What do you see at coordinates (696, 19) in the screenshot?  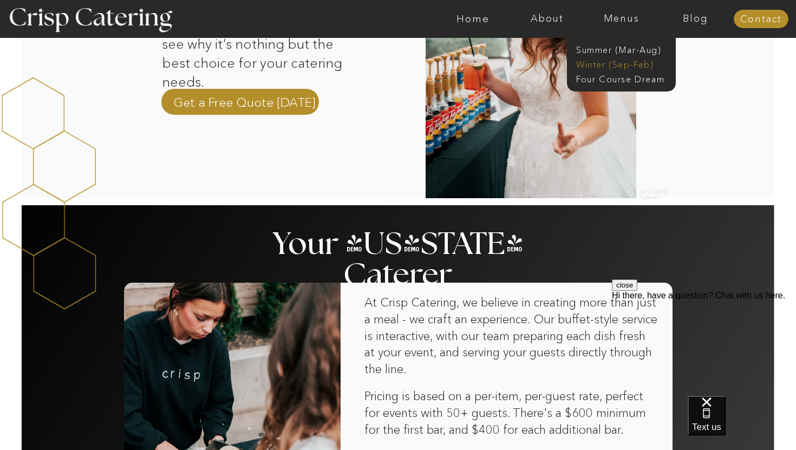 I see `a: Blog` at bounding box center [696, 19].